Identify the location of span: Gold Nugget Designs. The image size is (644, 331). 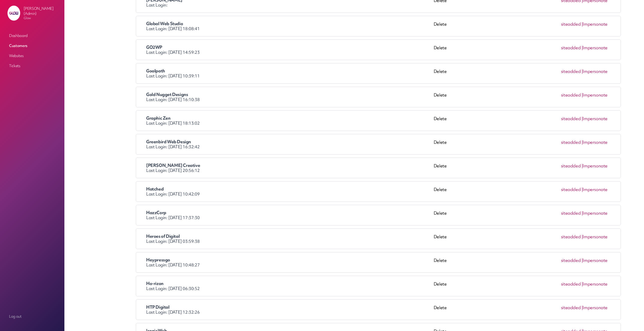
(167, 94).